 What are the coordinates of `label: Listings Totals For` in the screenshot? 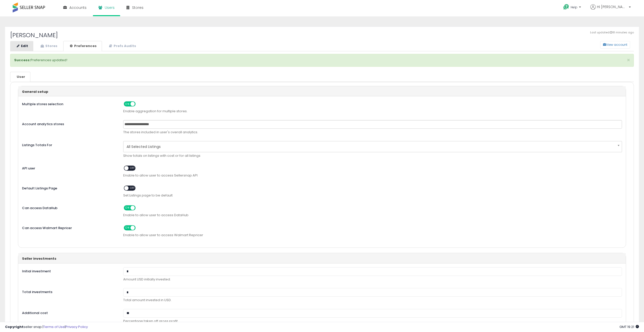 It's located at (69, 144).